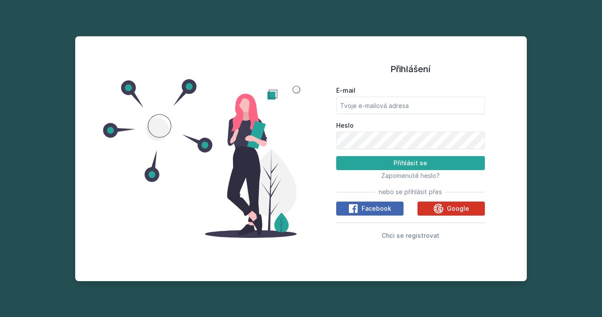  Describe the element at coordinates (410, 175) in the screenshot. I see `span: Zapomenuté heslo?` at that location.